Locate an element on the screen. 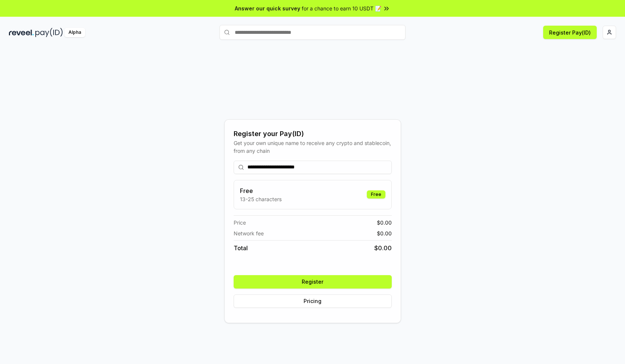 This screenshot has height=364, width=625. span: Total is located at coordinates (240, 248).